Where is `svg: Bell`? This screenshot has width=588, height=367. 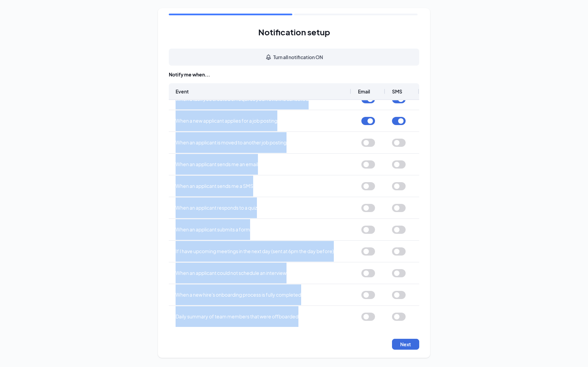 svg: Bell is located at coordinates (268, 57).